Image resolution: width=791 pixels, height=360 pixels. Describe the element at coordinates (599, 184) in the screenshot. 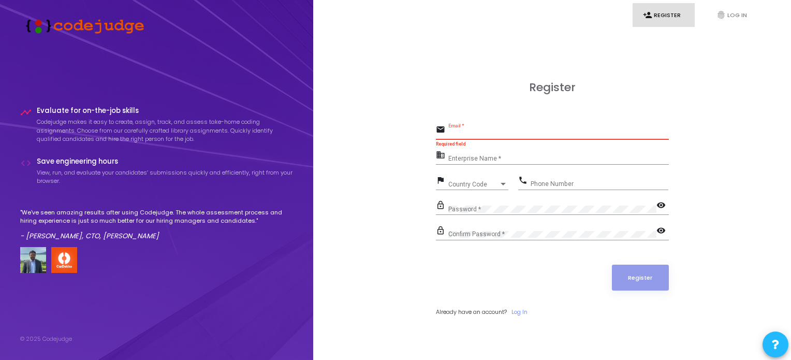

I see `input: Phone Number` at that location.